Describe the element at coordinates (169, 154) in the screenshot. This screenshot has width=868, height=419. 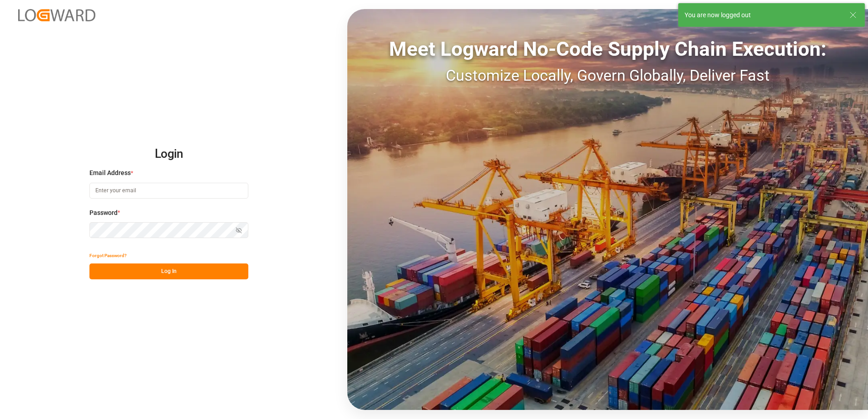
I see `h2: Login` at that location.